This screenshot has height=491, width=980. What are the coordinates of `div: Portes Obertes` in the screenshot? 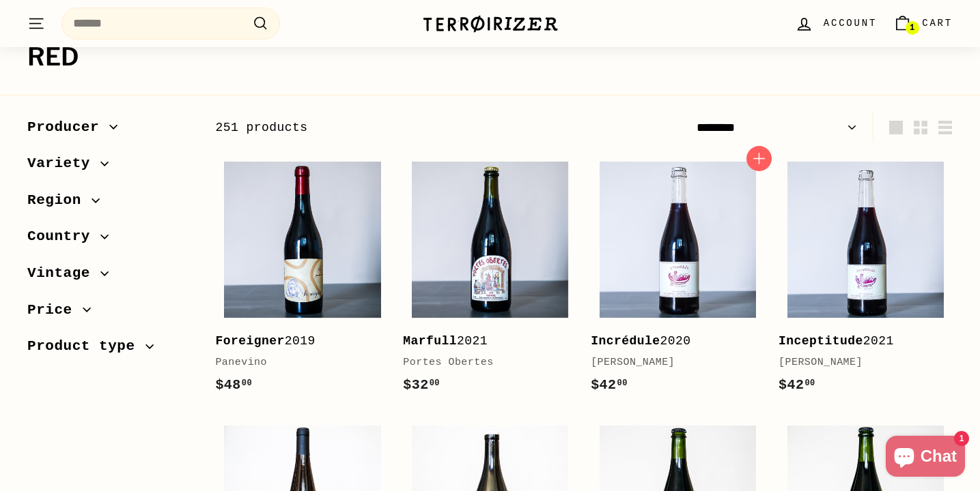 It's located at (483, 363).